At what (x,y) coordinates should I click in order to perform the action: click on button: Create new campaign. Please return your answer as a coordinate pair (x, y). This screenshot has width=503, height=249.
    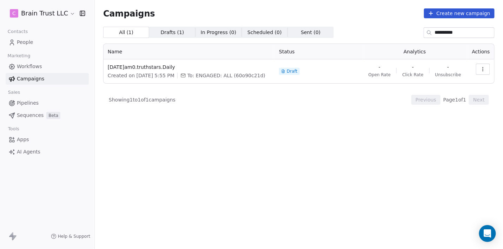
    Looking at the image, I should click on (459, 13).